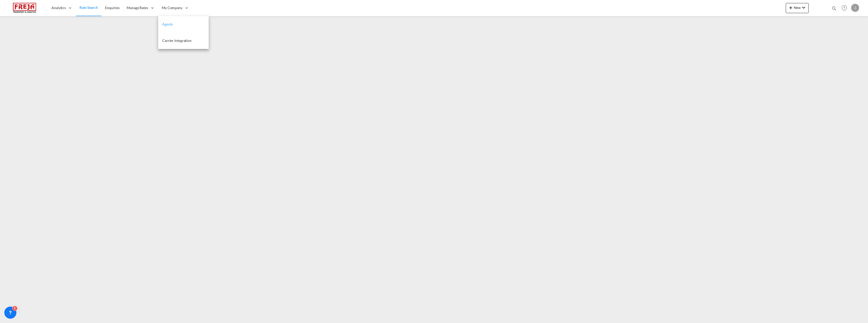  I want to click on img: 586607c025bf11f083711d99603023e7.png, so click(25, 8).